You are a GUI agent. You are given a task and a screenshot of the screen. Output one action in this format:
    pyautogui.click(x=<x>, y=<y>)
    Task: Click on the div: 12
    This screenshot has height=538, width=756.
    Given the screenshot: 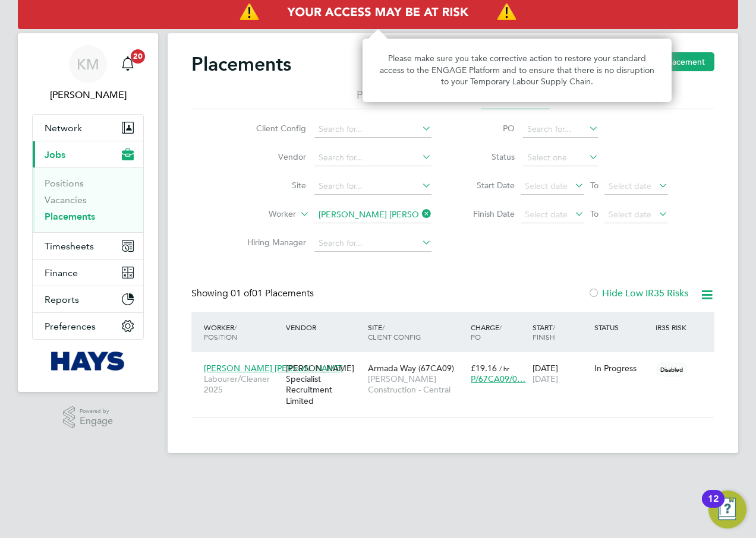 What is the action you would take?
    pyautogui.click(x=713, y=506)
    